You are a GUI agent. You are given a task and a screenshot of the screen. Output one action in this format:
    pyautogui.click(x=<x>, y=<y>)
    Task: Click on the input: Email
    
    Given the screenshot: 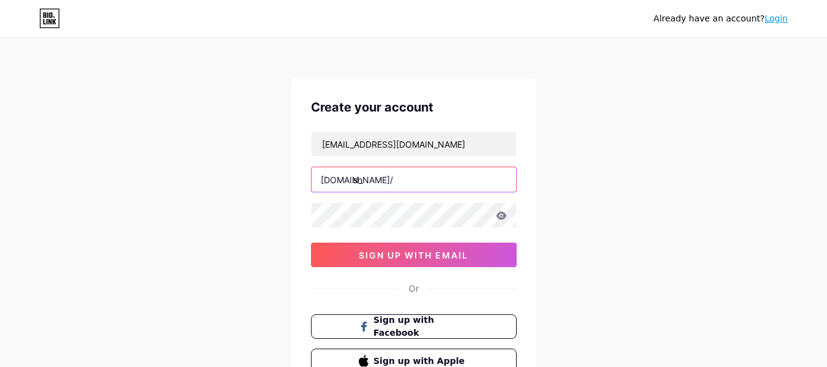 What is the action you would take?
    pyautogui.click(x=414, y=144)
    